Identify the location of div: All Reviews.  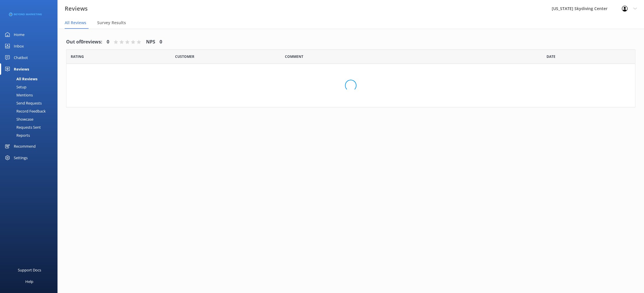
(21, 79).